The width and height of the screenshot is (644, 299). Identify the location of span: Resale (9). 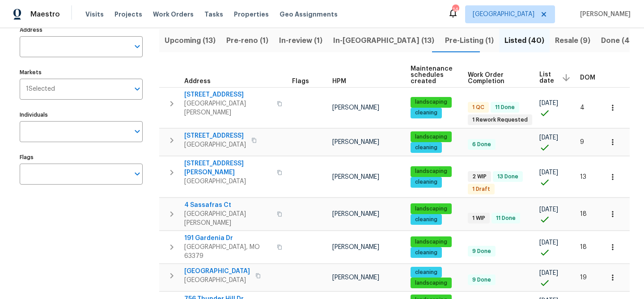
(573, 41).